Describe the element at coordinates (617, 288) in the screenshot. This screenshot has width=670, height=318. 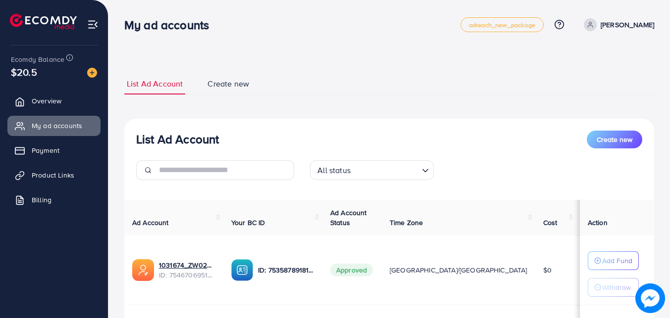
I see `p: Withdraw` at that location.